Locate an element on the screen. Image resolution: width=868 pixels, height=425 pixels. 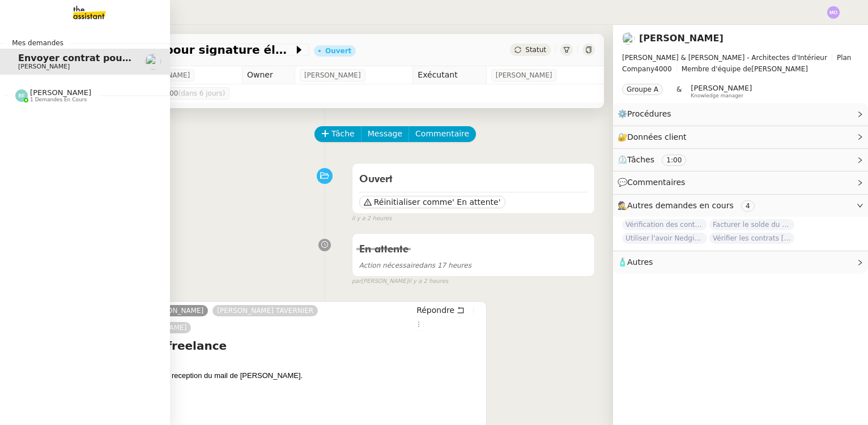
span: Tâche is located at coordinates (343, 134).